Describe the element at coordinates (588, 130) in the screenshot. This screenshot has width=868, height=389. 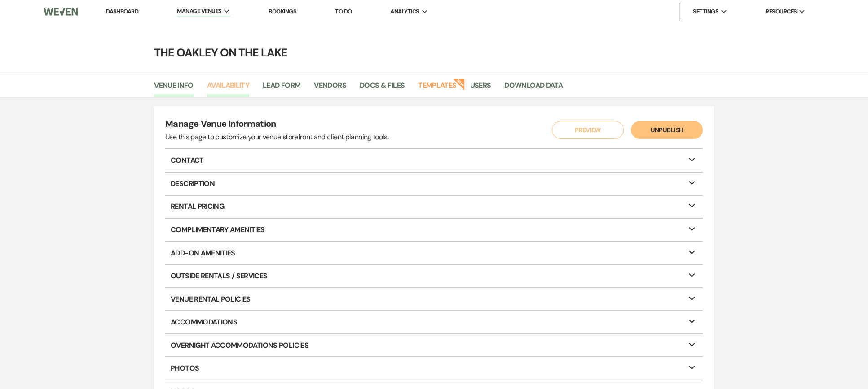
I see `button: Preview` at that location.